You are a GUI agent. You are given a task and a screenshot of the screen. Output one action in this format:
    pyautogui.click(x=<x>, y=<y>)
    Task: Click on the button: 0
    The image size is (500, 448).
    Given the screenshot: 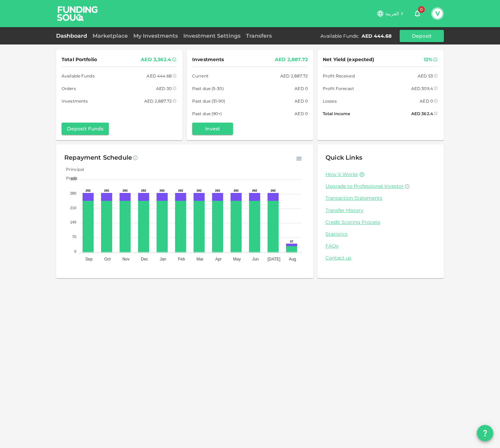 What is the action you would take?
    pyautogui.click(x=417, y=14)
    